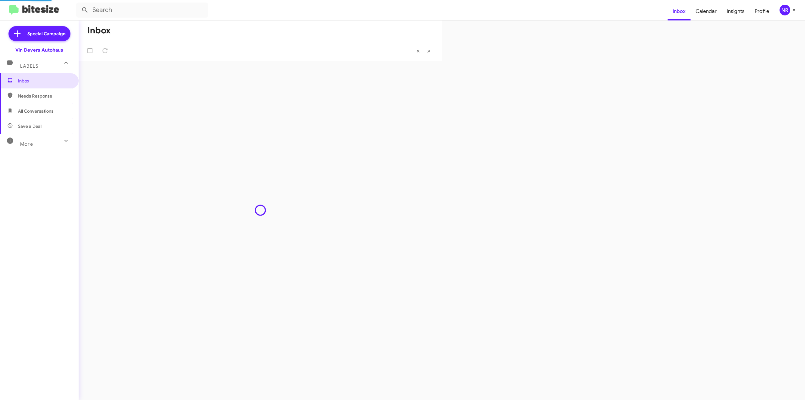 This screenshot has height=400, width=805. Describe the element at coordinates (46, 34) in the screenshot. I see `span: Special Campaign` at that location.